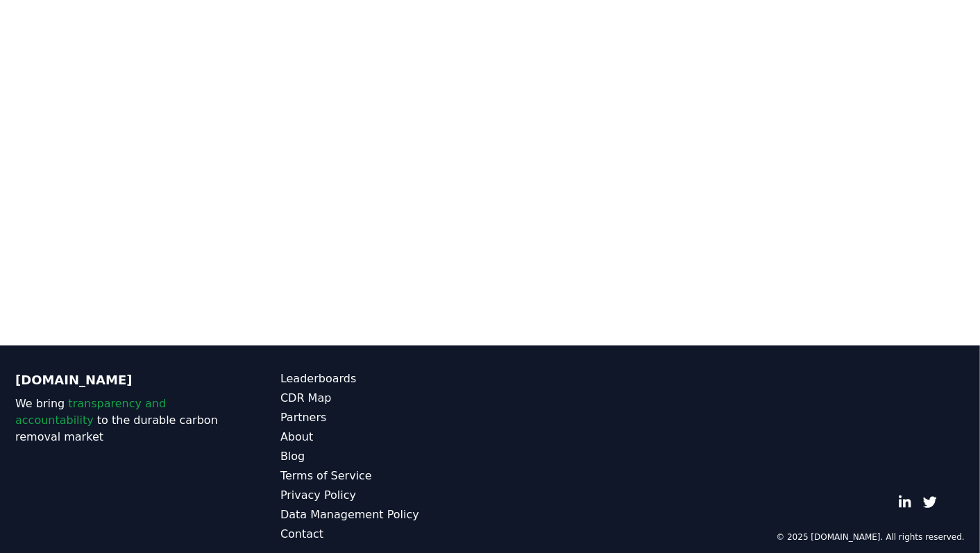 This screenshot has width=980, height=553. Describe the element at coordinates (385, 534) in the screenshot. I see `a: Contact` at that location.